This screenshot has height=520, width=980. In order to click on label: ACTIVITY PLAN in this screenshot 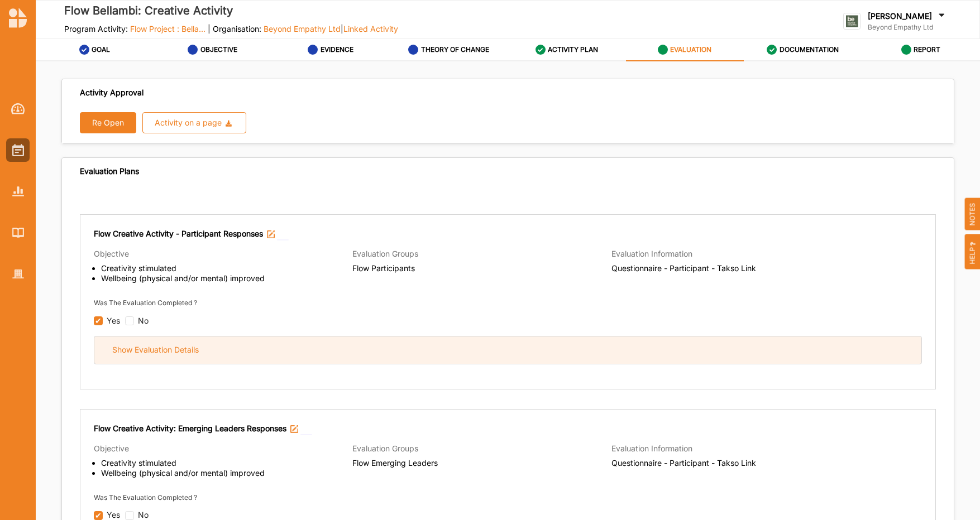, I will do `click(573, 49)`.